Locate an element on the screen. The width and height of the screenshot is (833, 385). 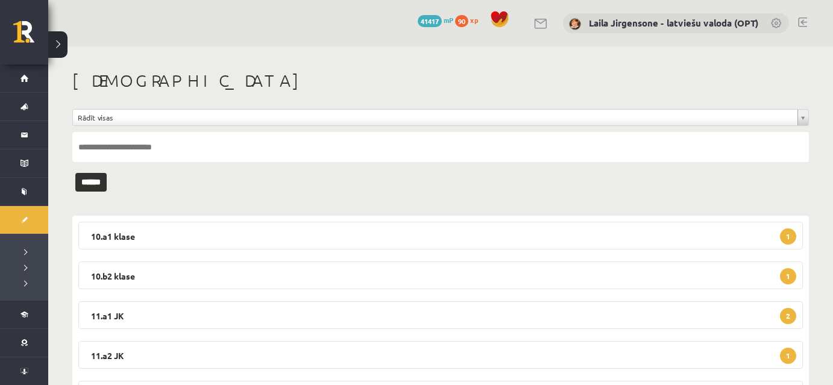
span: 90 is located at coordinates (462, 21).